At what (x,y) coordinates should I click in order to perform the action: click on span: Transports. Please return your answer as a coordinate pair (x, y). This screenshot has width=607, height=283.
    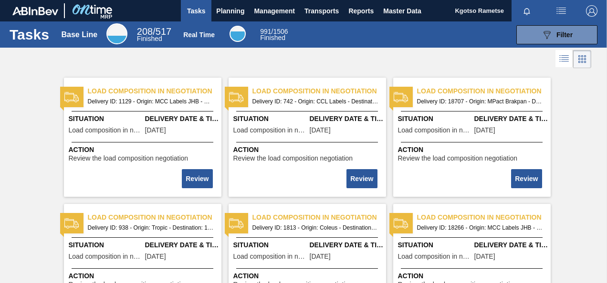
    Looking at the image, I should click on (322, 11).